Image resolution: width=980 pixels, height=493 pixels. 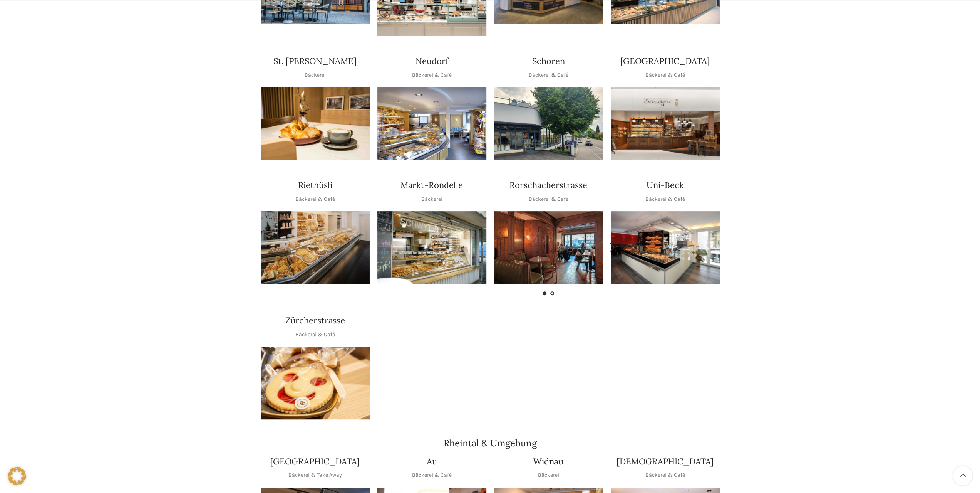 I want to click on img: Rondelle_1, so click(x=432, y=247).